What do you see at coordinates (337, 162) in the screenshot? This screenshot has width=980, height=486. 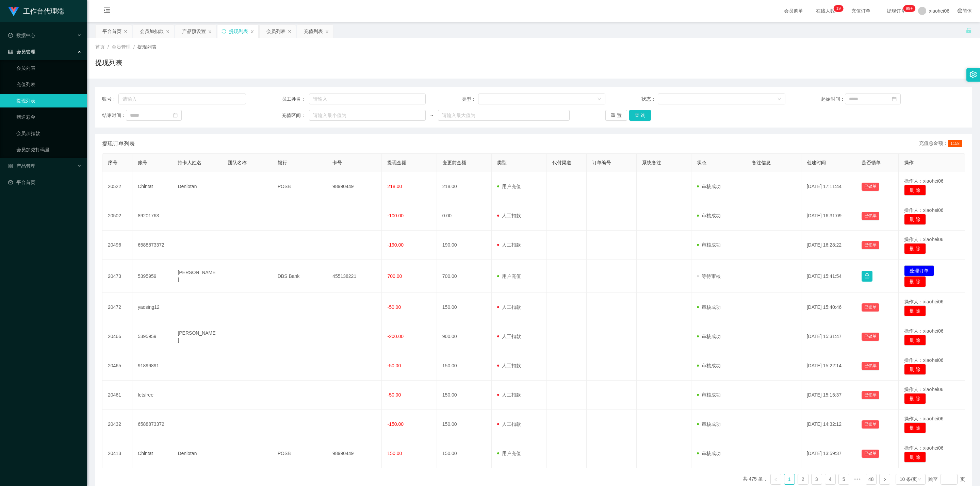 I see `span: 卡号` at bounding box center [337, 162].